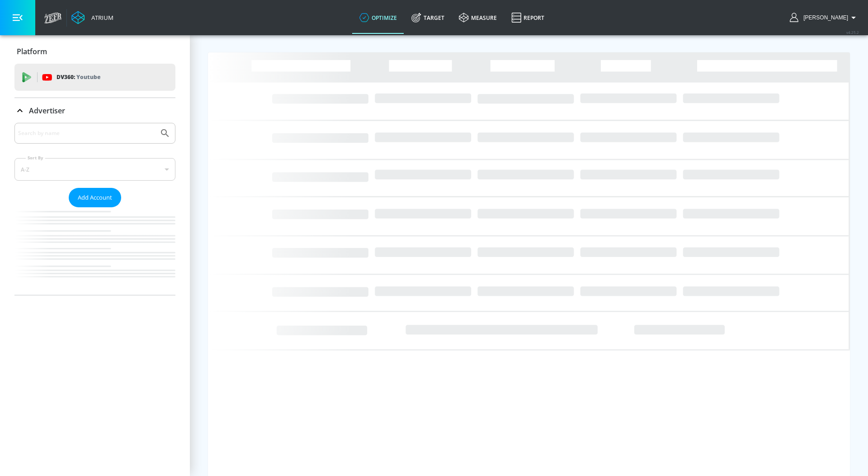 This screenshot has height=476, width=868. What do you see at coordinates (86, 133) in the screenshot?
I see `input: Search by name` at bounding box center [86, 133].